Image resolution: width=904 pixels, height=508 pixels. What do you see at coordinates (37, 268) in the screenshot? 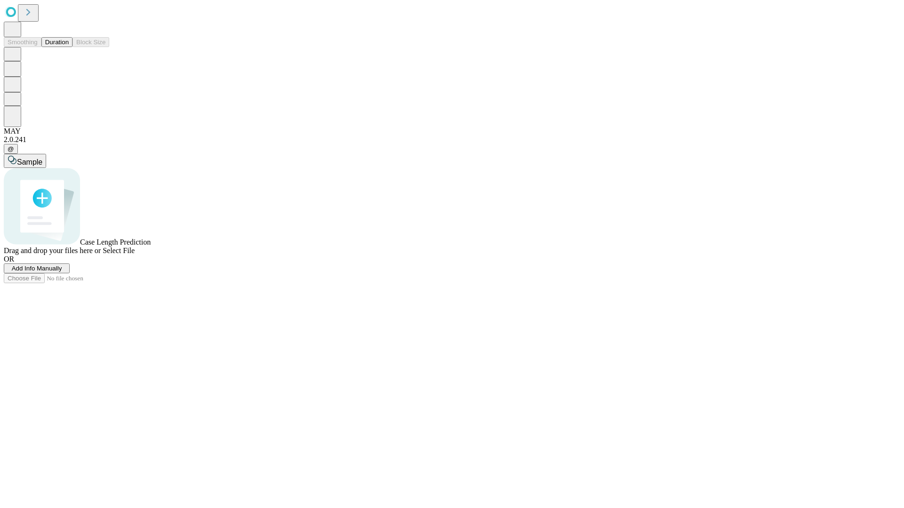
I see `span: Add Info Manually` at bounding box center [37, 268].